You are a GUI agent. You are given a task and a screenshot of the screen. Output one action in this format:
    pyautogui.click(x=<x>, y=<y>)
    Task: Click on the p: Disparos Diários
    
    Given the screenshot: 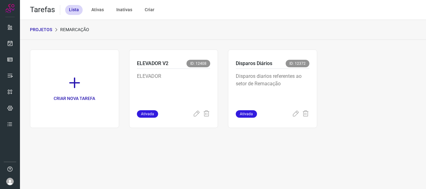 What is the action you would take?
    pyautogui.click(x=254, y=64)
    